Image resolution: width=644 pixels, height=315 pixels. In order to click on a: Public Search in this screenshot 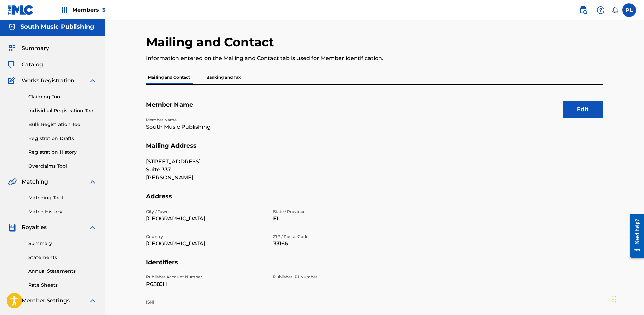, I will do `click(583, 10)`.